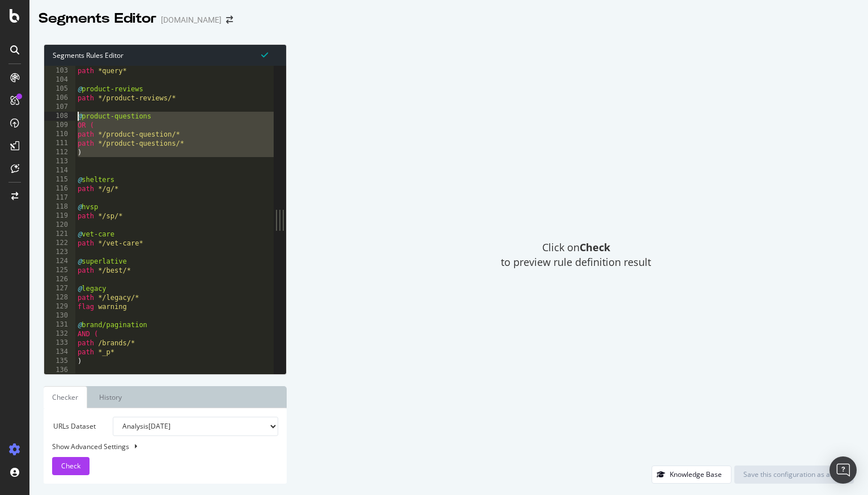 Image resolution: width=868 pixels, height=495 pixels. Describe the element at coordinates (59, 334) in the screenshot. I see `div: 132` at that location.